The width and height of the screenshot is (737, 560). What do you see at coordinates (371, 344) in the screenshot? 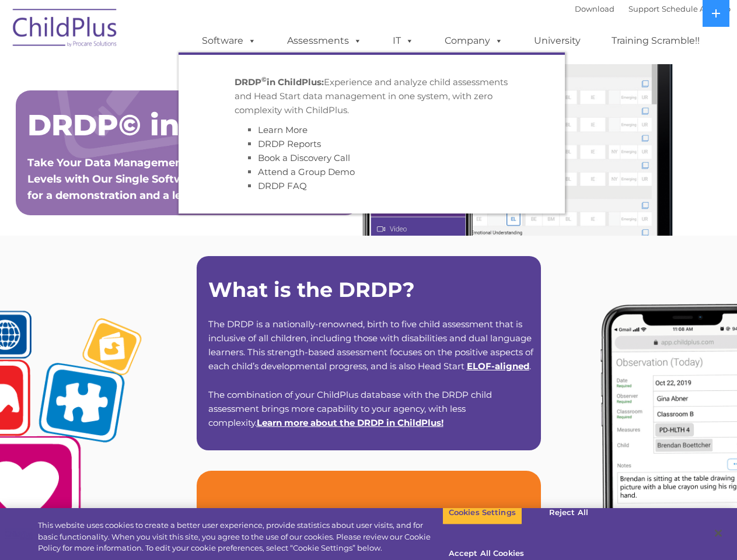
I see `span: The DRDP is a nationally-renowned, birth to five child assessment that is inclusive of all childr...` at bounding box center [371, 344].